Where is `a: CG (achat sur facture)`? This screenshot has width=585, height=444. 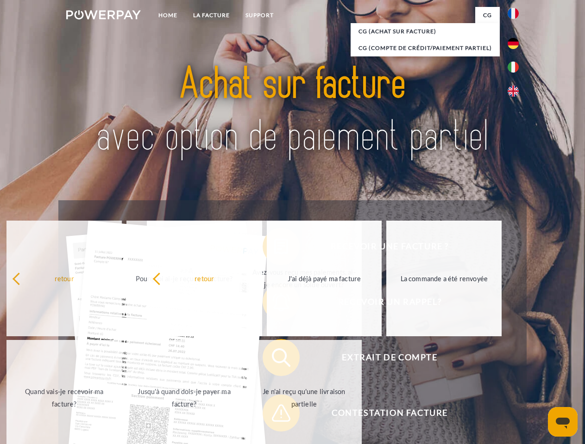
a: CG (achat sur facture) is located at coordinates (425, 31).